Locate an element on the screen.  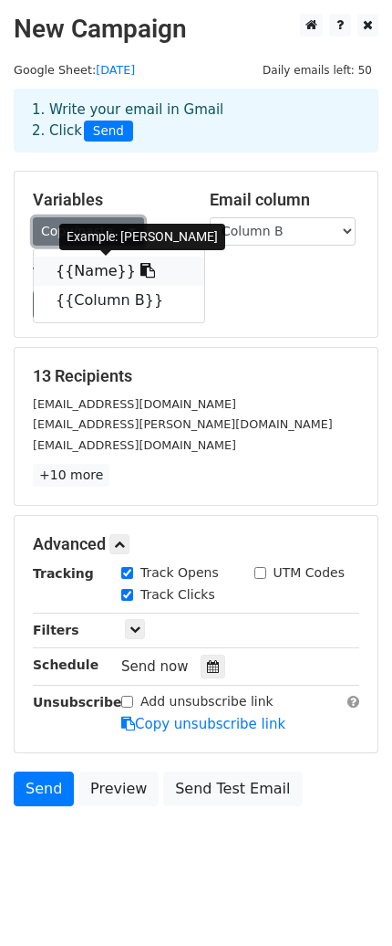
h5: Variables is located at coordinates (108, 200).